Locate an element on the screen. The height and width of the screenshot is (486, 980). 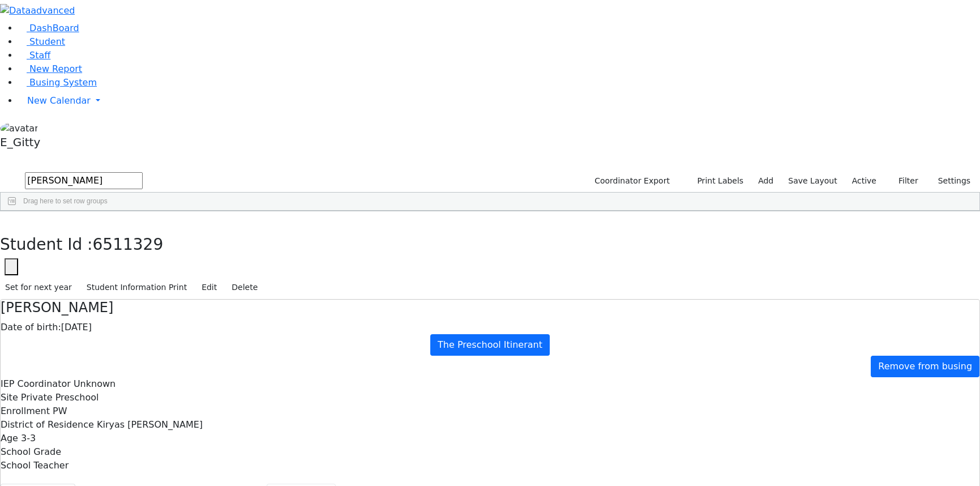
span: New Calendar is located at coordinates (59, 101).